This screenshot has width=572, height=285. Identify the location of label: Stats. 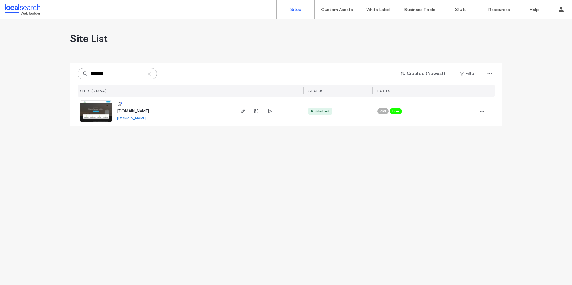
(461, 10).